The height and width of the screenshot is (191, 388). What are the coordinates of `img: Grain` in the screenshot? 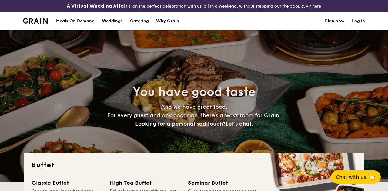 It's located at (35, 21).